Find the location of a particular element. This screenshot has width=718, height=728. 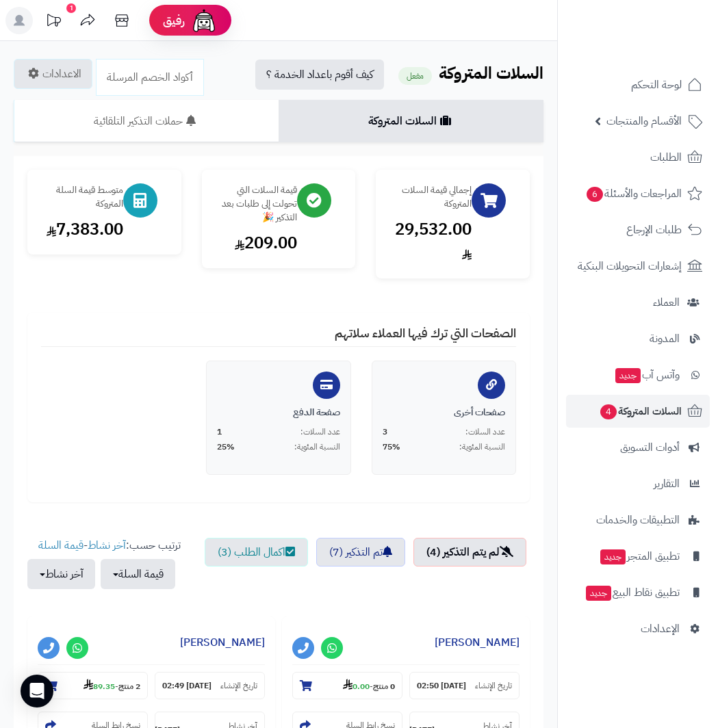

a: حملات التذكير التلقائية is located at coordinates (146, 121).